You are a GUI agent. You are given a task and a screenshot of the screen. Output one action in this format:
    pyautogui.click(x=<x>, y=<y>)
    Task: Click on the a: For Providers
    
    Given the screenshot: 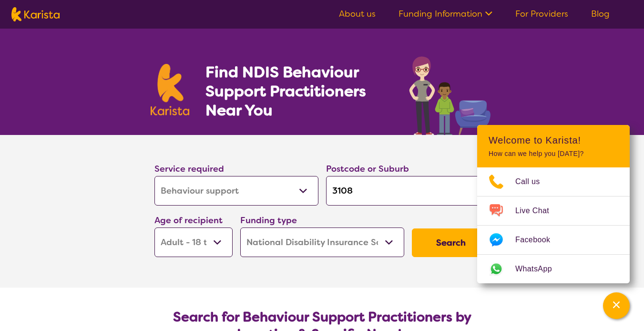 What is the action you would take?
    pyautogui.click(x=542, y=14)
    